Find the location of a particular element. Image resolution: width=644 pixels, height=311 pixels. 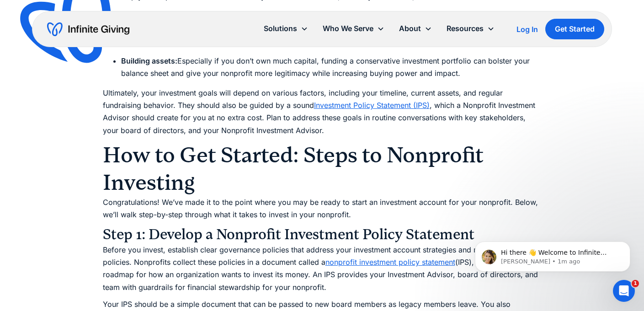

p: Before you invest, establish clear governance policies that address your investment account strat... is located at coordinates (322, 269).